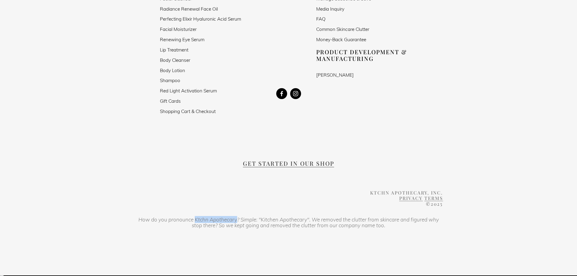 The height and width of the screenshot is (276, 577). I want to click on a: Perfecting Elixir Hyaluronic Acid Serum, so click(200, 19).